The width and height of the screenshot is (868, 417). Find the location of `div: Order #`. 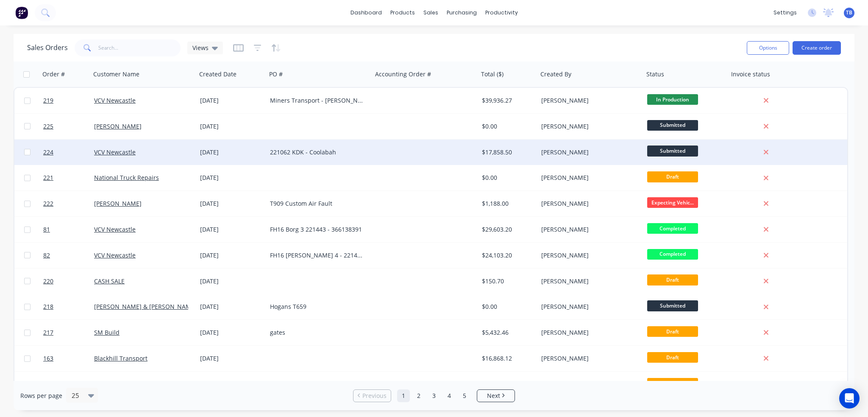

div: Order # is located at coordinates (53, 74).